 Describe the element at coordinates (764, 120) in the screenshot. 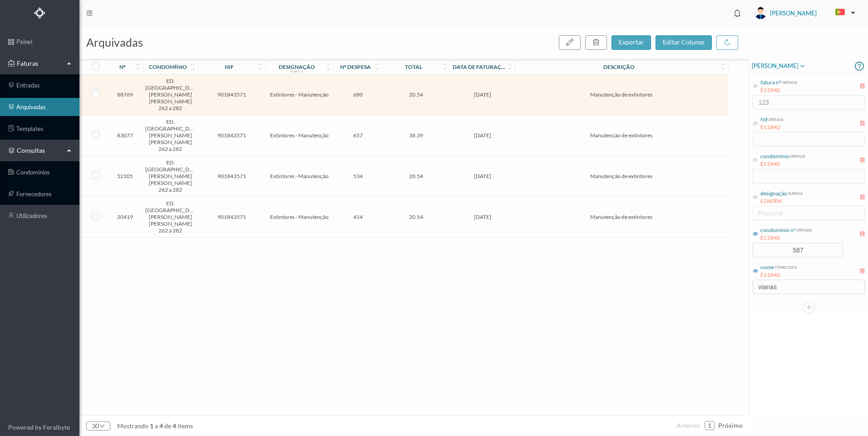

I see `div: Nif` at that location.